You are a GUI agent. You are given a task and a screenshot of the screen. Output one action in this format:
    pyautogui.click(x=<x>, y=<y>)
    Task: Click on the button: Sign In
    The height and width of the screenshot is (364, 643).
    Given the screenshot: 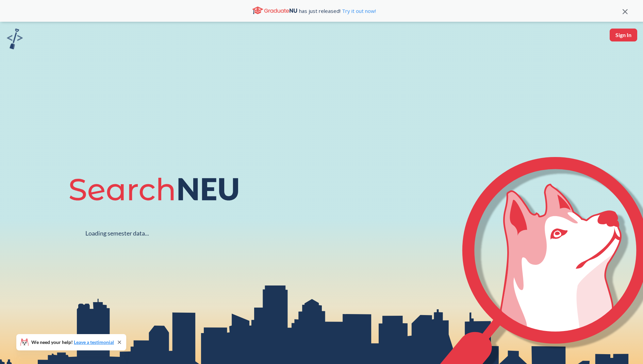 What is the action you would take?
    pyautogui.click(x=623, y=35)
    